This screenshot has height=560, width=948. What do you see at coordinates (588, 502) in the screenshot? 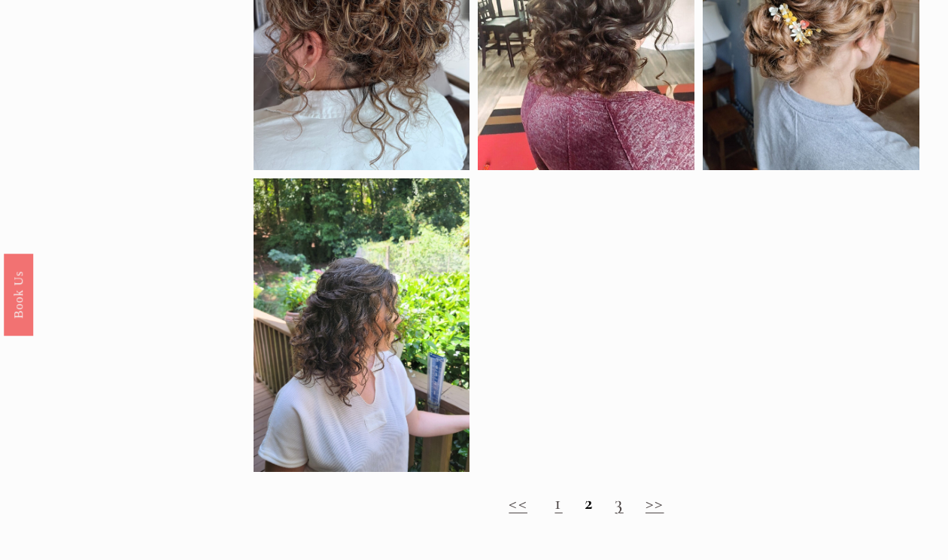
I see `strong: 2` at bounding box center [588, 502].